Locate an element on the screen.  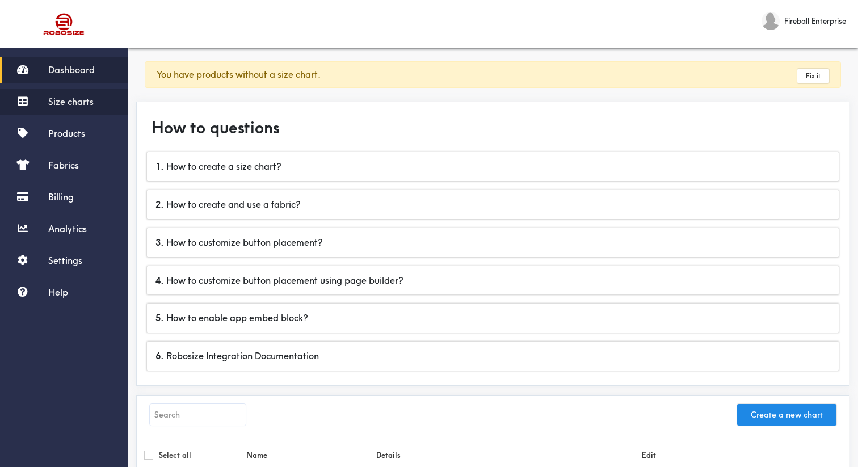
div: How to questions is located at coordinates (492, 128).